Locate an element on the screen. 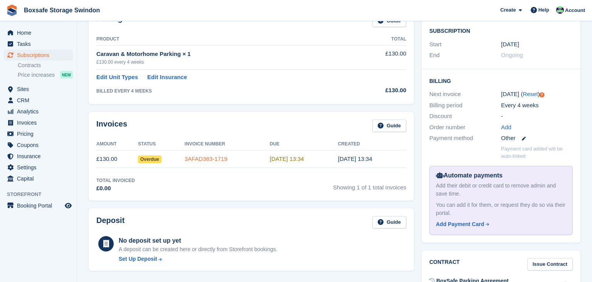 The height and width of the screenshot is (282, 592). div: £130.00 every 4 weeks is located at coordinates (223, 62).